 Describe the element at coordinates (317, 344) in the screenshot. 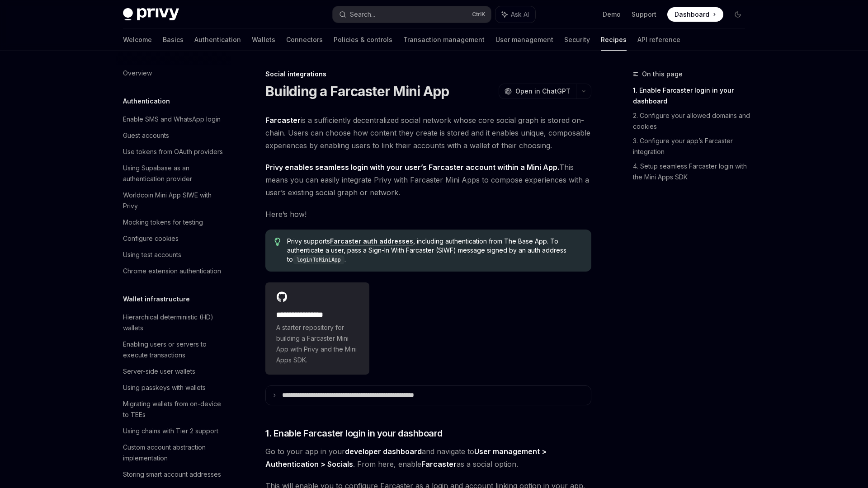

I see `span: A starter repository for building a Farcaster Mini App with Privy and the Mini Apps SDK.` at that location.